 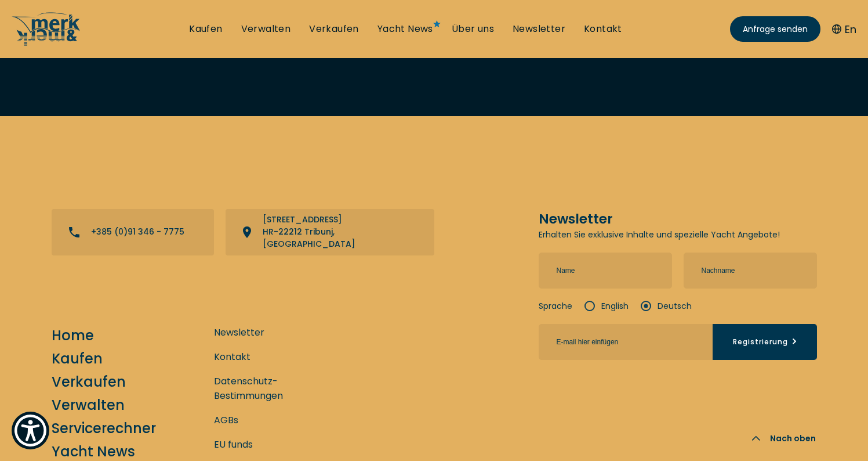 What do you see at coordinates (330, 232) in the screenshot?
I see `a: View directions on a map` at bounding box center [330, 232].